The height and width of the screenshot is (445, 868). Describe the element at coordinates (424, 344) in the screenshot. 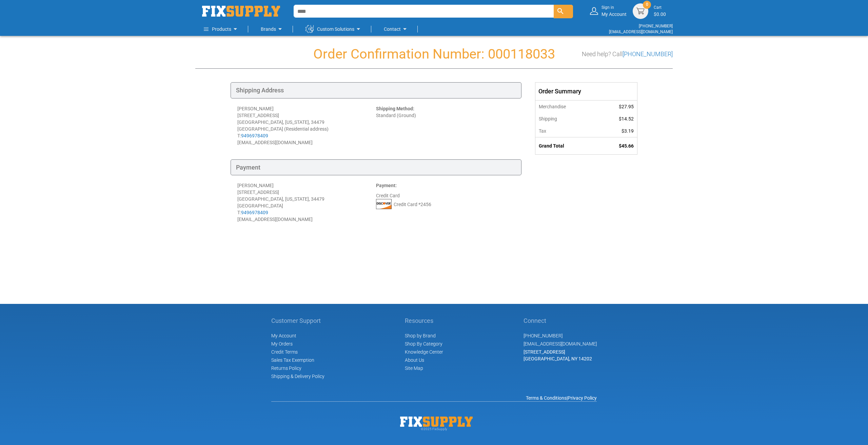

I see `a: Shop By Category` at that location.